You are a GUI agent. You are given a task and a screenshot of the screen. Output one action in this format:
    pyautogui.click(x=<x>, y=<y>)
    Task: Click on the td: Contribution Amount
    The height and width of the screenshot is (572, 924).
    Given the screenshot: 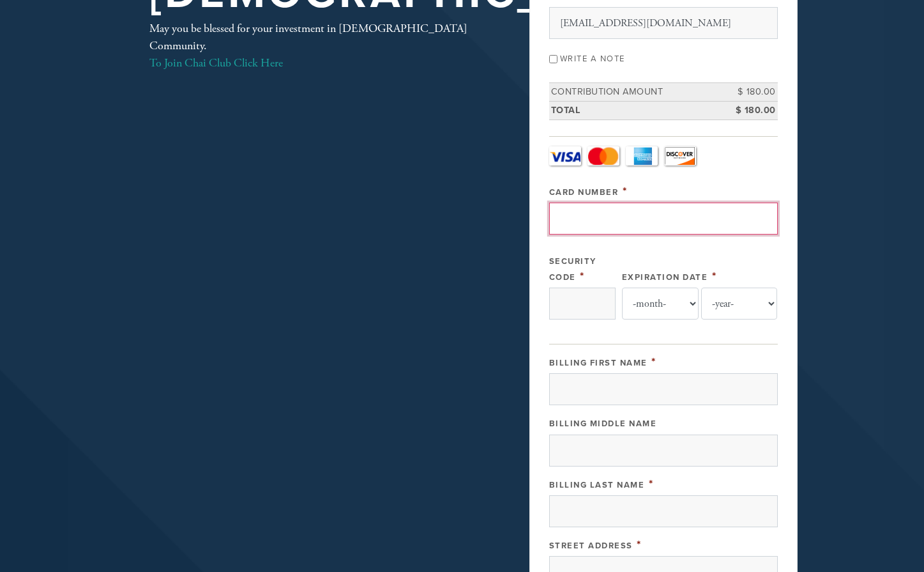 What is the action you would take?
    pyautogui.click(x=635, y=92)
    